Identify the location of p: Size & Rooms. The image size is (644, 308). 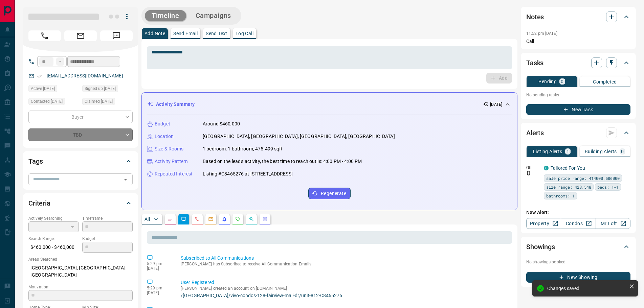
(169, 148).